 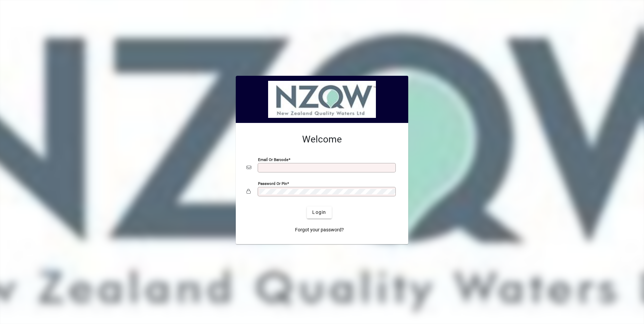 What do you see at coordinates (319, 213) in the screenshot?
I see `span: Login` at bounding box center [319, 213].